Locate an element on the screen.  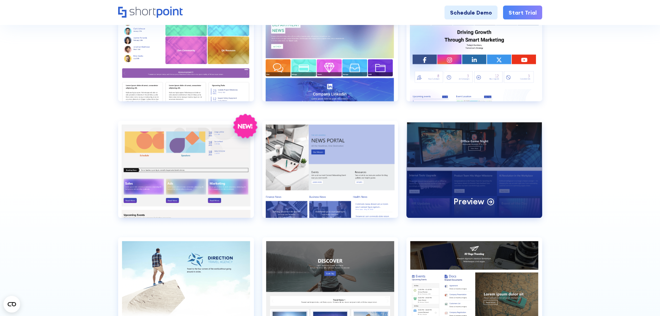
a: Marketing 2 is located at coordinates (186, 175).